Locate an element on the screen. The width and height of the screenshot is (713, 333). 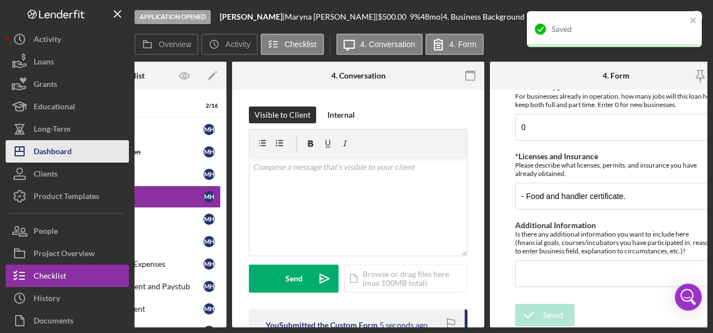
label: 4. Form is located at coordinates (463, 44).